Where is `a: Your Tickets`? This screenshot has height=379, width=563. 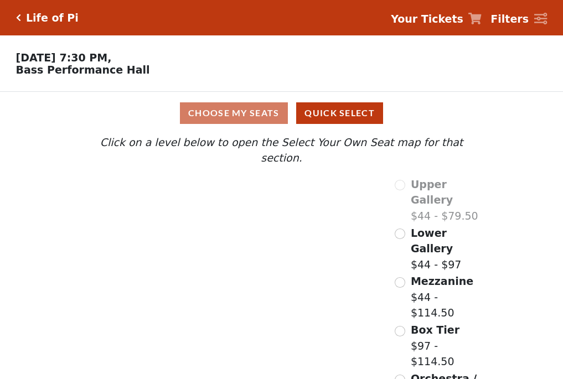 a: Your Tickets is located at coordinates (436, 19).